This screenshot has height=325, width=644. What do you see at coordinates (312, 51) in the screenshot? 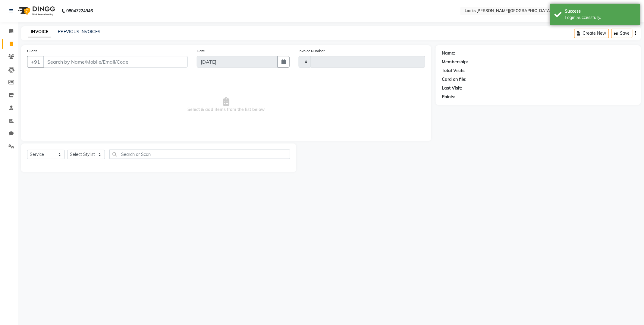
I see `label: Invoice Number` at bounding box center [312, 51].